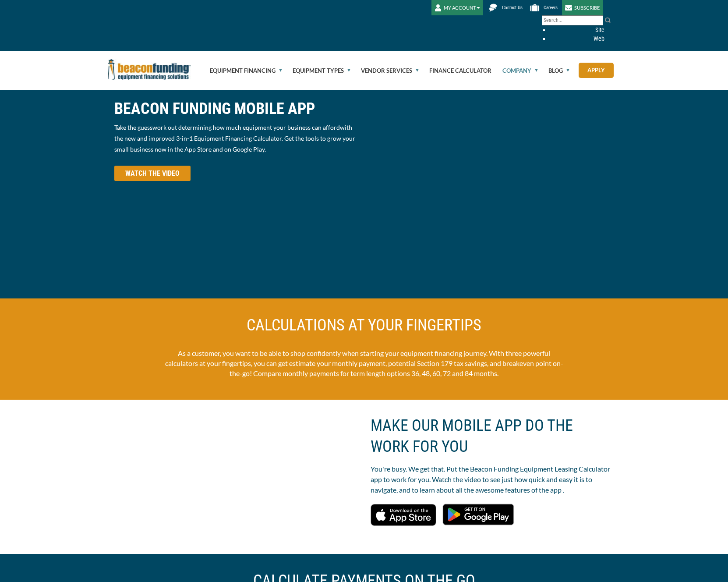  Describe the element at coordinates (227, 127) in the screenshot. I see `span: Take the guesswork out determining how much equipment your business can afford` at that location.